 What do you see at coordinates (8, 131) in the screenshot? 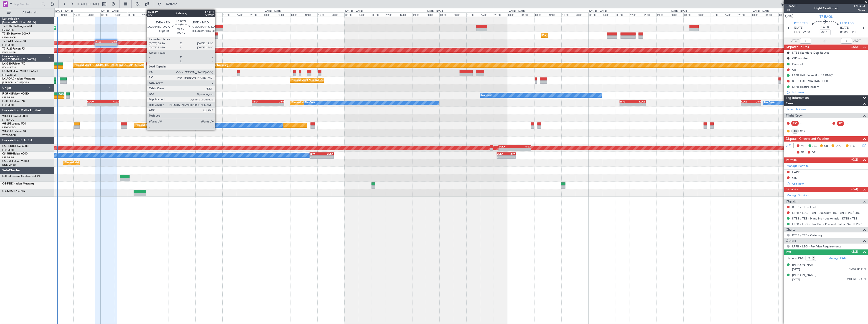
I see `span: 9H-VSLK` at bounding box center [8, 131].